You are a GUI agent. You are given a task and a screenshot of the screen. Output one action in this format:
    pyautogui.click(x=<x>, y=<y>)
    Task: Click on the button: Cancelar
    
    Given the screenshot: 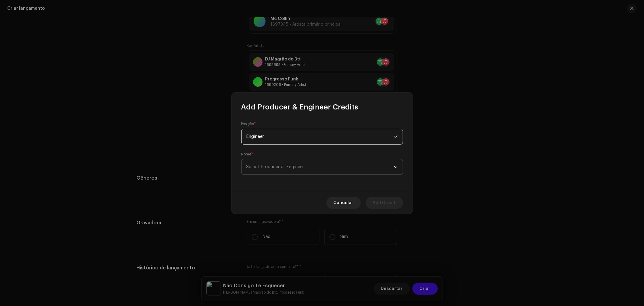 What is the action you would take?
    pyautogui.click(x=344, y=203)
    